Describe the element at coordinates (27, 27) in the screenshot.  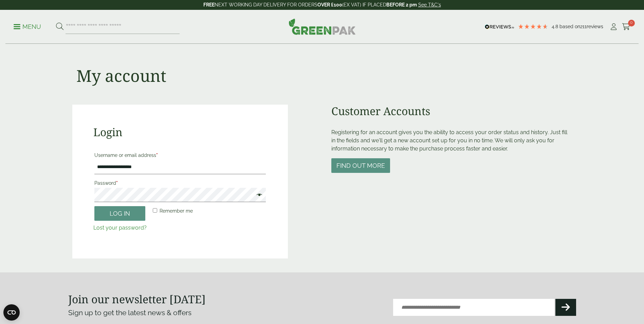
I see `p: Menu` at that location.